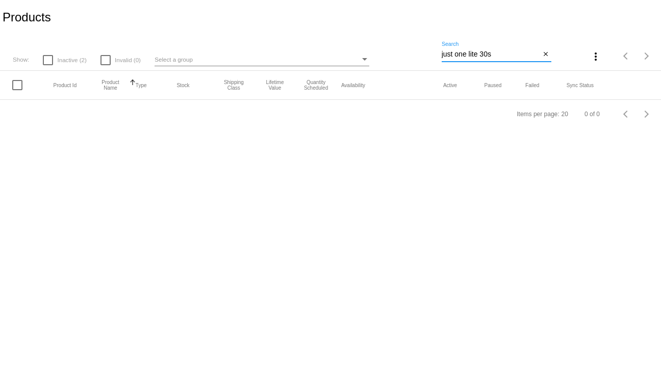 This screenshot has width=661, height=376. Describe the element at coordinates (183, 85) in the screenshot. I see `button: Change sorting for StockLevel` at that location.